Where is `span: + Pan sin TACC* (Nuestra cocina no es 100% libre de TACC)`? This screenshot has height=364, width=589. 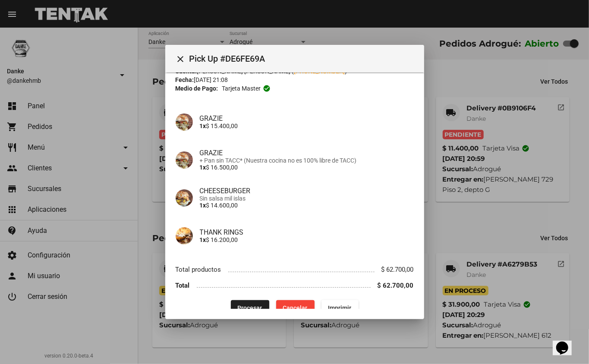 span: + Pan sin TACC* (Nuestra cocina no es 100% libre de TACC) is located at coordinates (307, 160).